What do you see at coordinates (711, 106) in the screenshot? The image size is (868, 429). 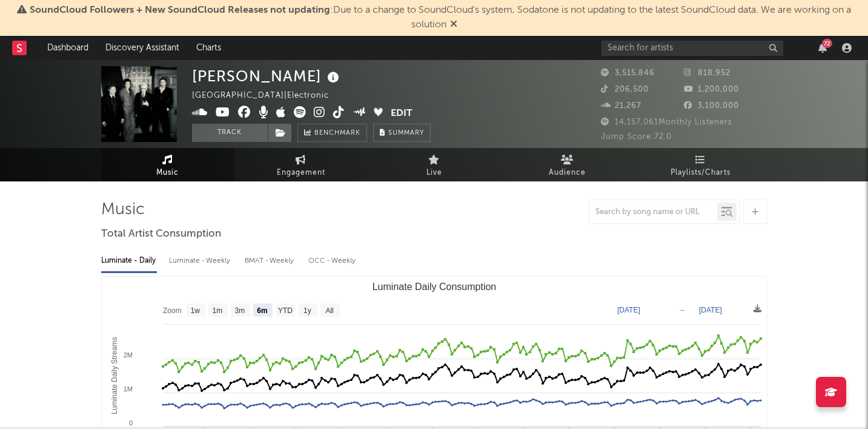 I see `span: 3,100,000` at bounding box center [711, 106].